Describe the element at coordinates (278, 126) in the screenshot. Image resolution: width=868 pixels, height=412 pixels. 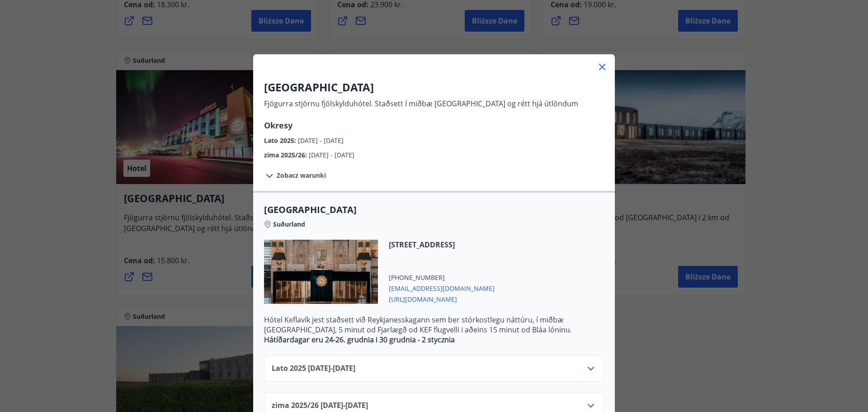
I see `font: Okresy` at that location.